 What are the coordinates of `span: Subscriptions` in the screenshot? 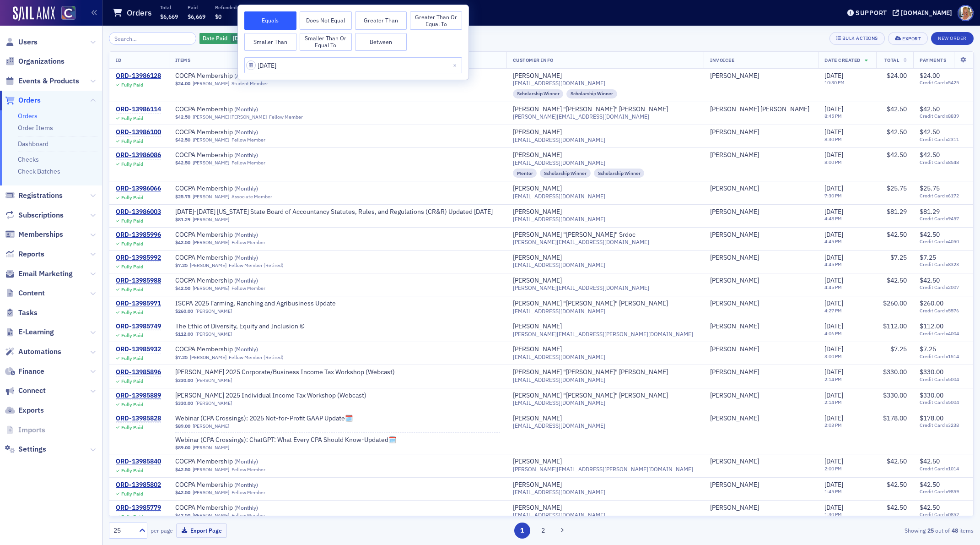 It's located at (41, 215).